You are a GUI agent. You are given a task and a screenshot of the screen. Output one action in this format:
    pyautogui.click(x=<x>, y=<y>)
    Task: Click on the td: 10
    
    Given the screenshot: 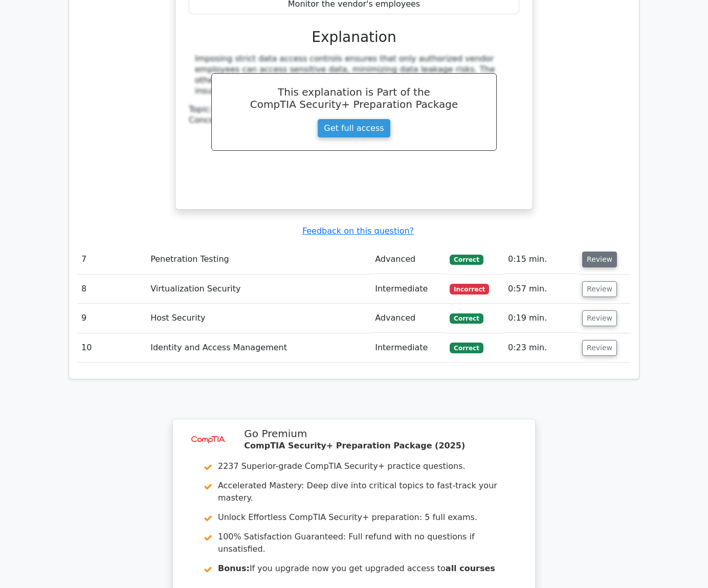 What is the action you would take?
    pyautogui.click(x=111, y=348)
    